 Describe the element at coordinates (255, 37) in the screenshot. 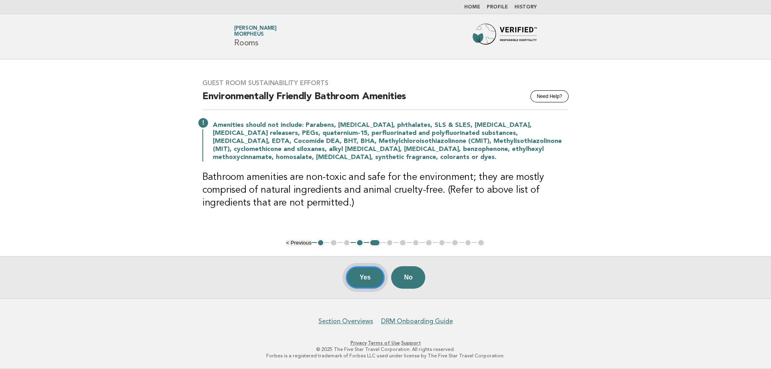

I see `h1: Rooms` at that location.